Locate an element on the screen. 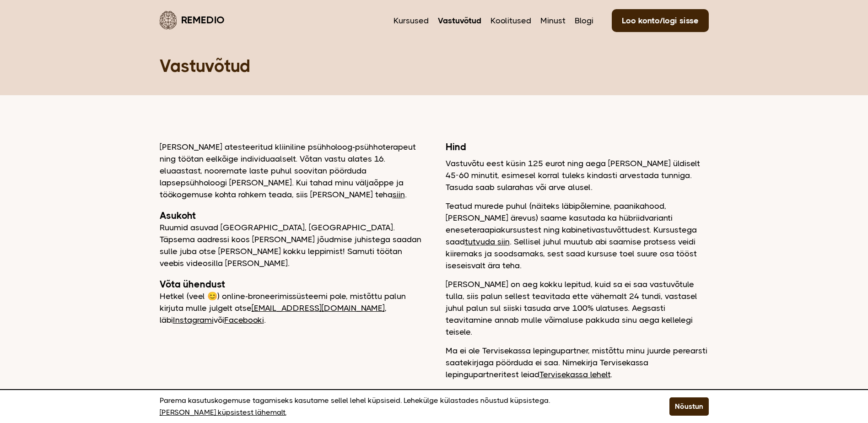 This screenshot has height=423, width=868. a: Koolitused is located at coordinates (511, 21).